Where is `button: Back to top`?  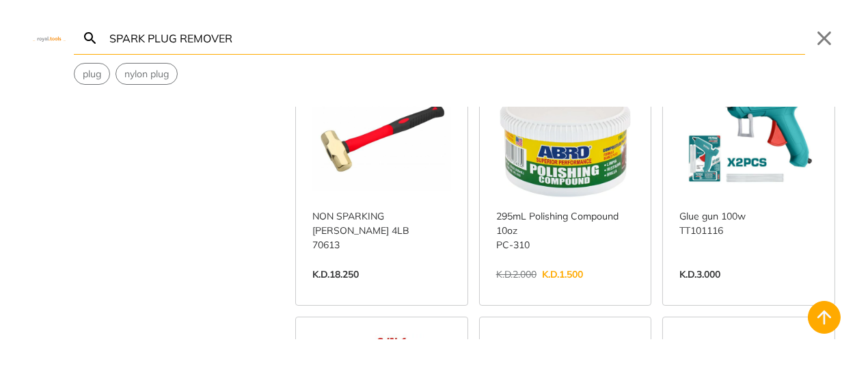
button: Back to top is located at coordinates (825, 317).